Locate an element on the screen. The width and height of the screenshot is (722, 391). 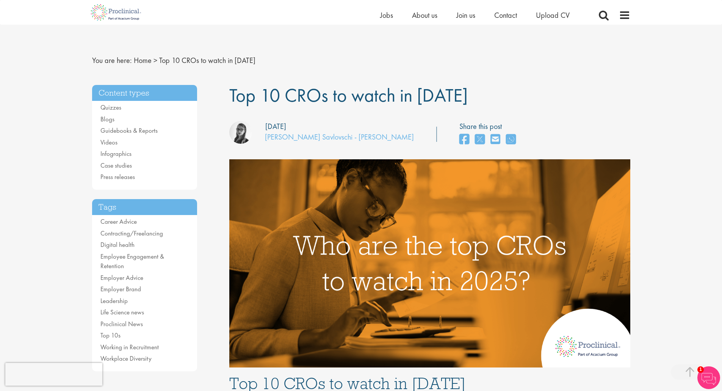
img: Theodora Savlovschi - Wicks is located at coordinates (241, 132).